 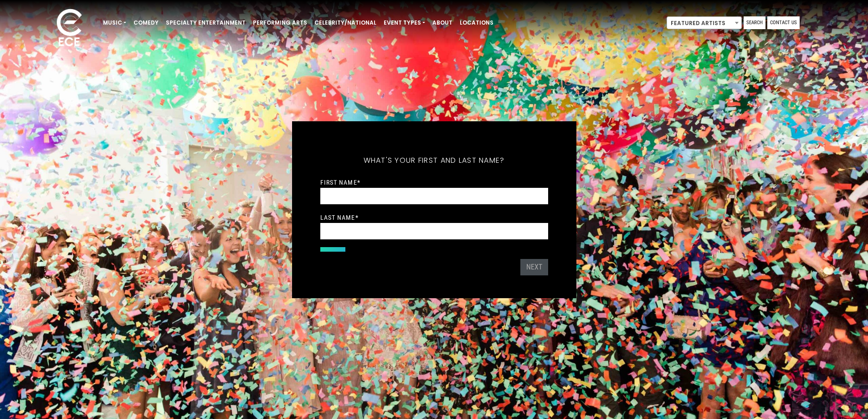 I want to click on label: Last Name, so click(x=339, y=217).